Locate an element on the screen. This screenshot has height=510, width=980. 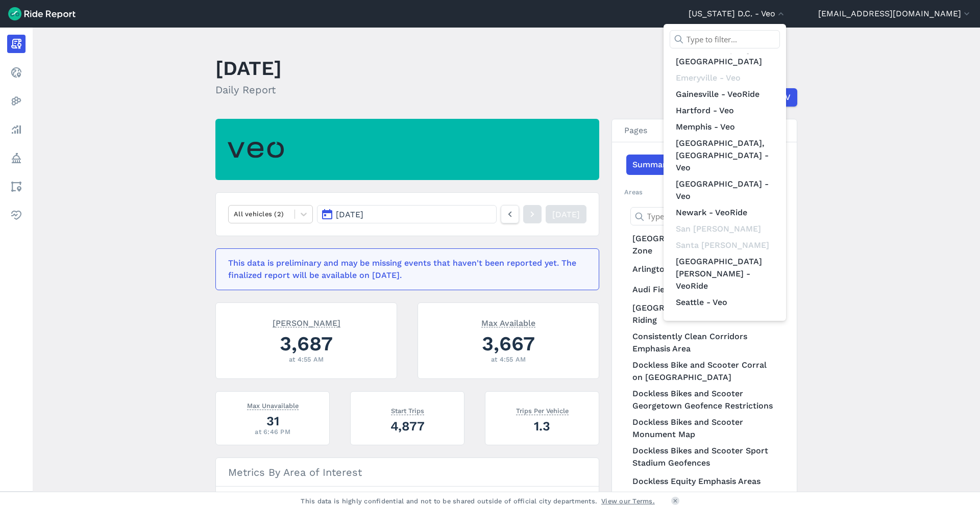
div: Emeryville - Veo is located at coordinates (725, 78).